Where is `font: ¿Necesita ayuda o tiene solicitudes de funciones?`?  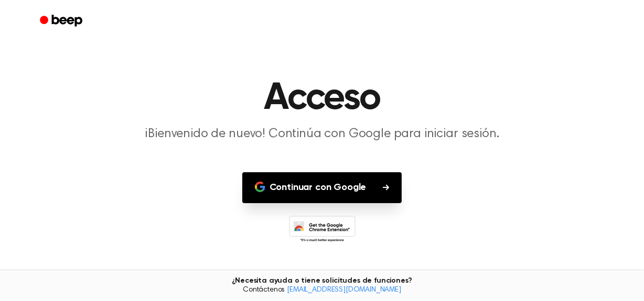 font: ¿Necesita ayuda o tiene solicitudes de funciones? is located at coordinates (321, 281).